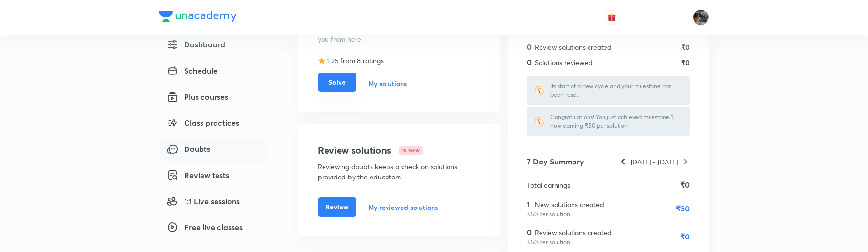  I want to click on a: Dashboard, so click(213, 46).